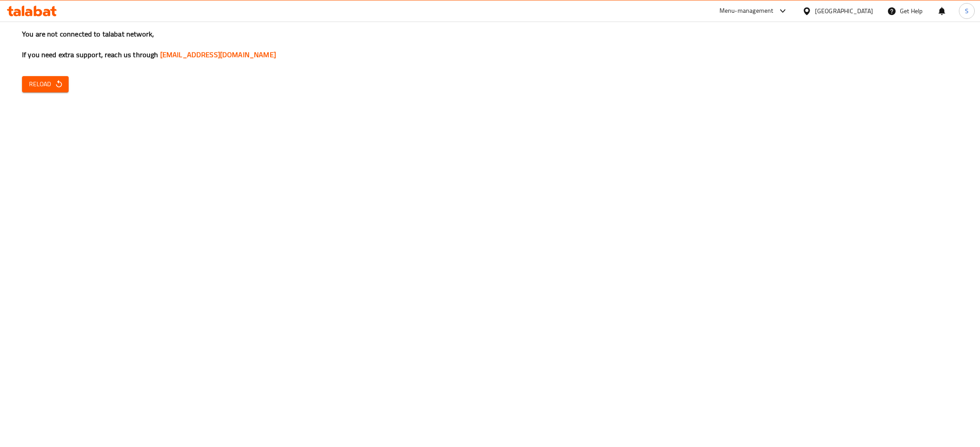  Describe the element at coordinates (967, 11) in the screenshot. I see `span: S` at that location.